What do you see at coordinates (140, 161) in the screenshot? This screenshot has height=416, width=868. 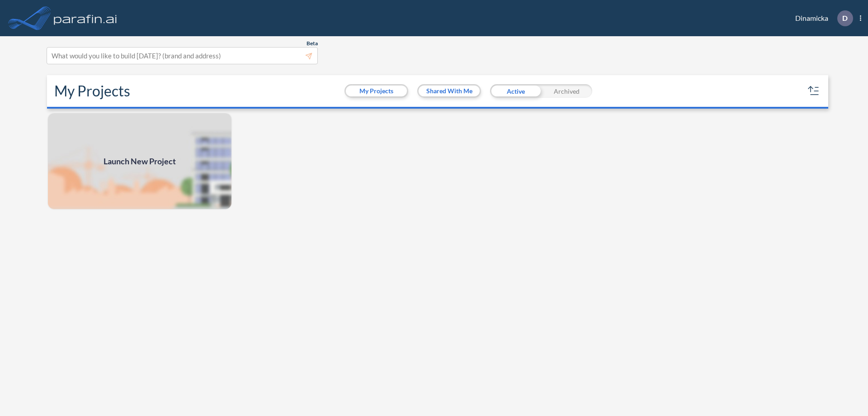 I see `a: Launch New Project` at bounding box center [140, 161].